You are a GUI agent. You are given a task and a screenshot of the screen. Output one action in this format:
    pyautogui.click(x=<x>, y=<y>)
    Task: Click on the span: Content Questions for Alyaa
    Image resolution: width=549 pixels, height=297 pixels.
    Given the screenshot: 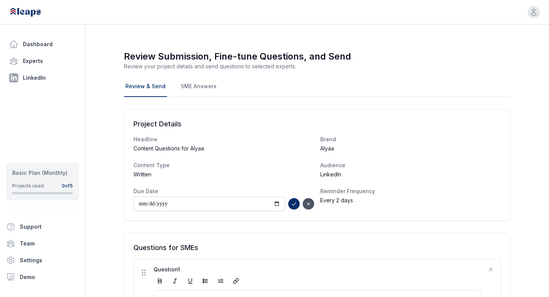 What is the action you would take?
    pyautogui.click(x=169, y=148)
    